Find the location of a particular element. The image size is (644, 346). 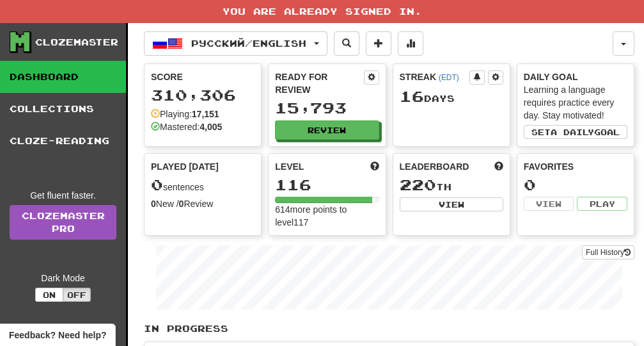

div: Daily Goal is located at coordinates (576, 77).